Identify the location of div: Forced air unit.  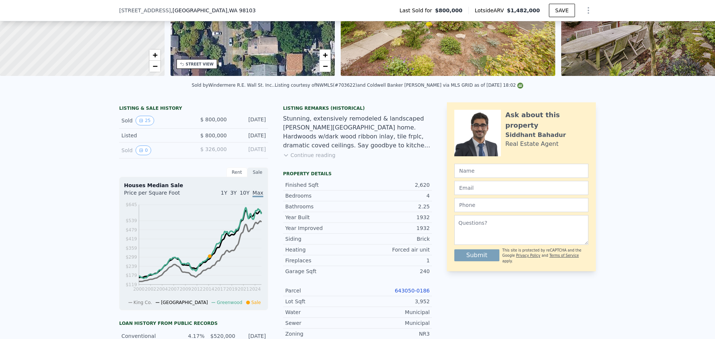
(393, 250).